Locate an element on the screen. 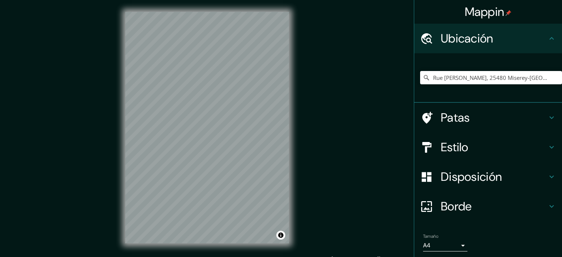 The height and width of the screenshot is (257, 562). font: Patas is located at coordinates (455, 117).